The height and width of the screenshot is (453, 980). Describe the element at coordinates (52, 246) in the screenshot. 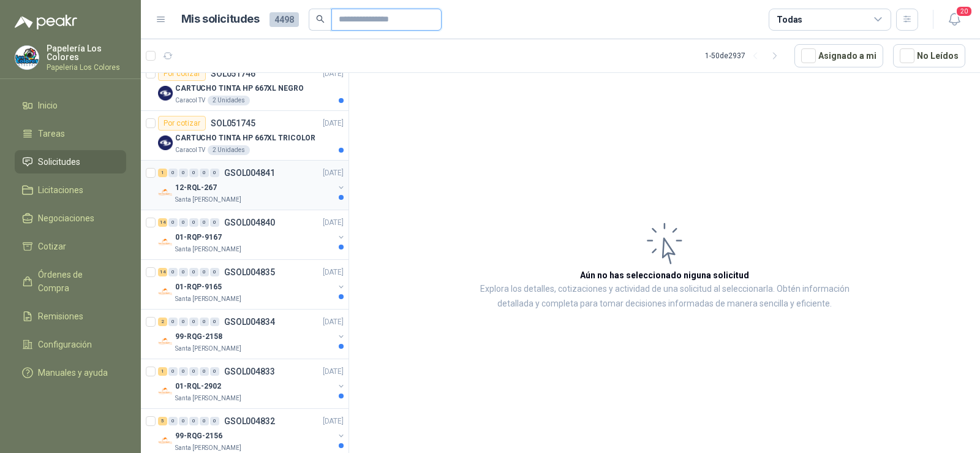

I see `span: Cotizar` at that location.